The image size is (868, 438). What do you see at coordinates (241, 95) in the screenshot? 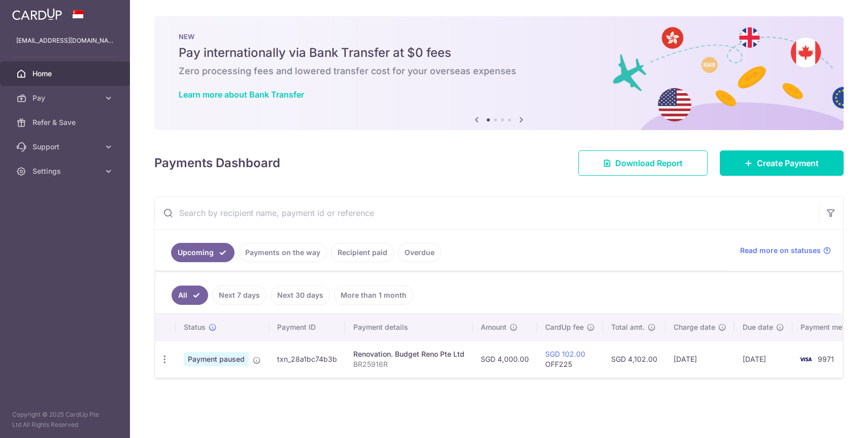
I see `a: Learn more about Bank Transfer` at bounding box center [241, 95].